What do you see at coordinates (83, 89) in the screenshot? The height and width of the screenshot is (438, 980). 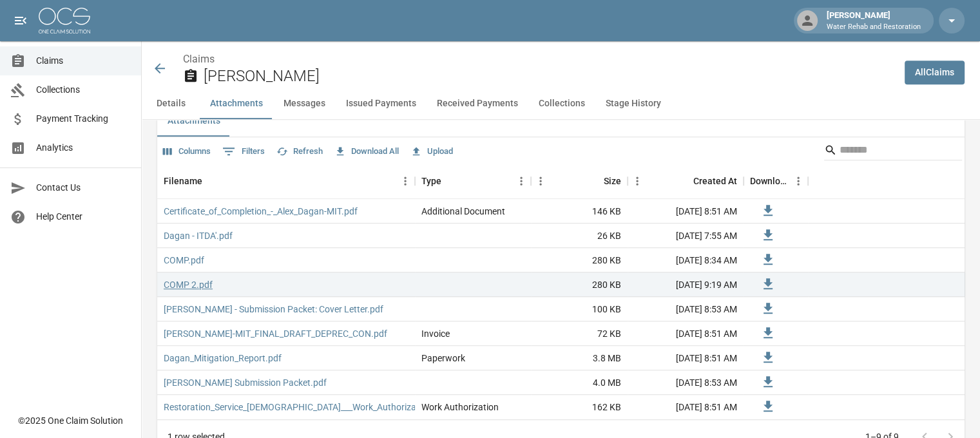 I see `span: Collections` at bounding box center [83, 89].